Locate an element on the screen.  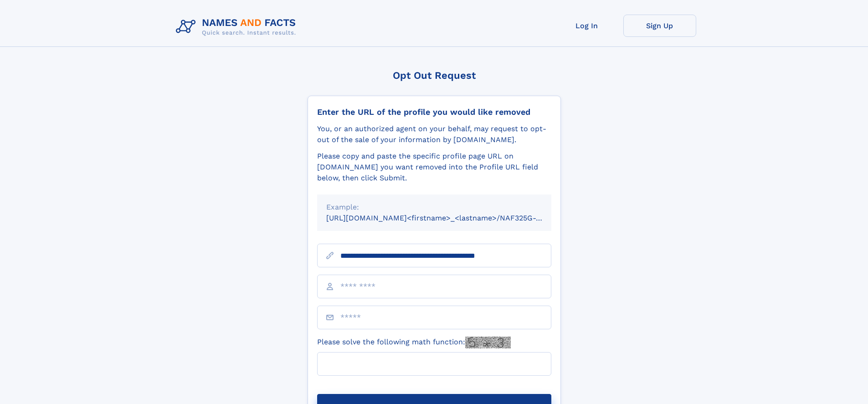
div: Example: is located at coordinates (434, 207).